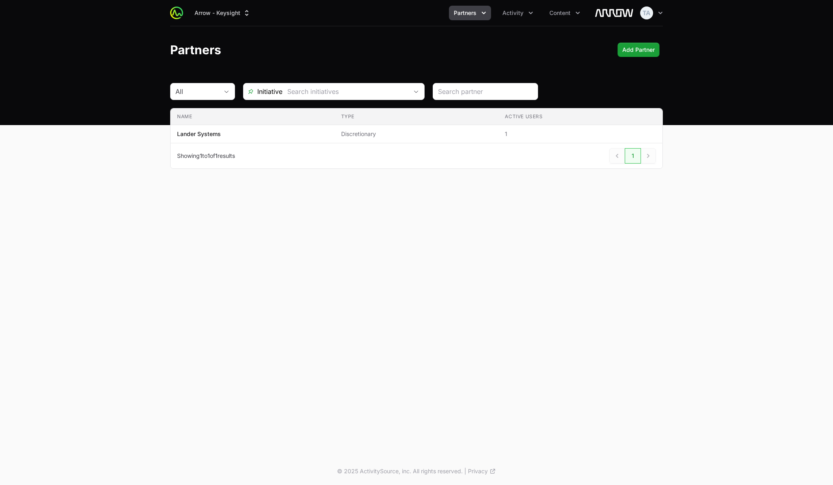 The width and height of the screenshot is (833, 485). Describe the element at coordinates (633, 156) in the screenshot. I see `a: 1` at that location.